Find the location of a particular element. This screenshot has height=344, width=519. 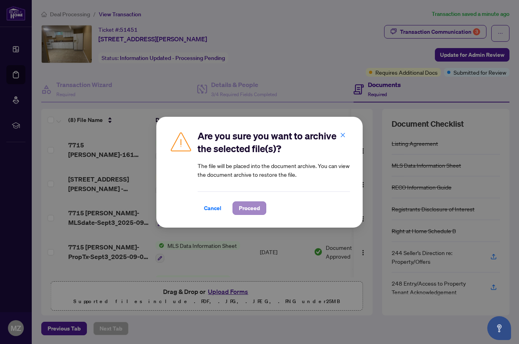

span: Cancel is located at coordinates (213, 208).